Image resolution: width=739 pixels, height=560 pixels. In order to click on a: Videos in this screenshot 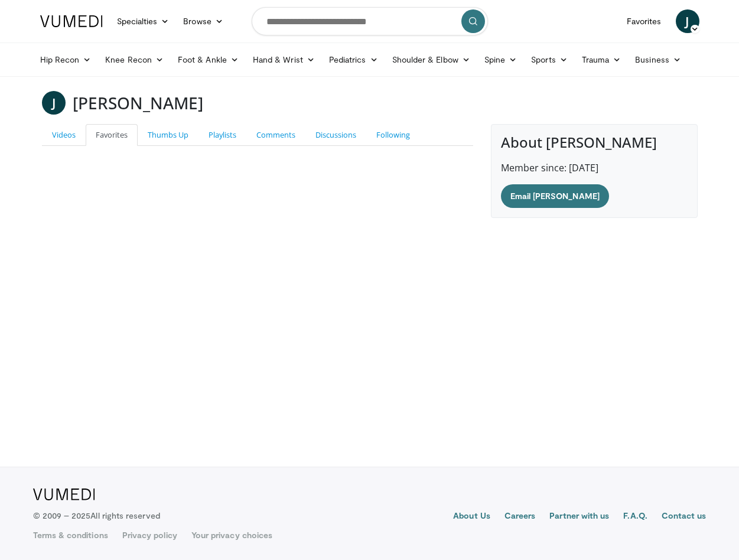, I will do `click(64, 134)`.